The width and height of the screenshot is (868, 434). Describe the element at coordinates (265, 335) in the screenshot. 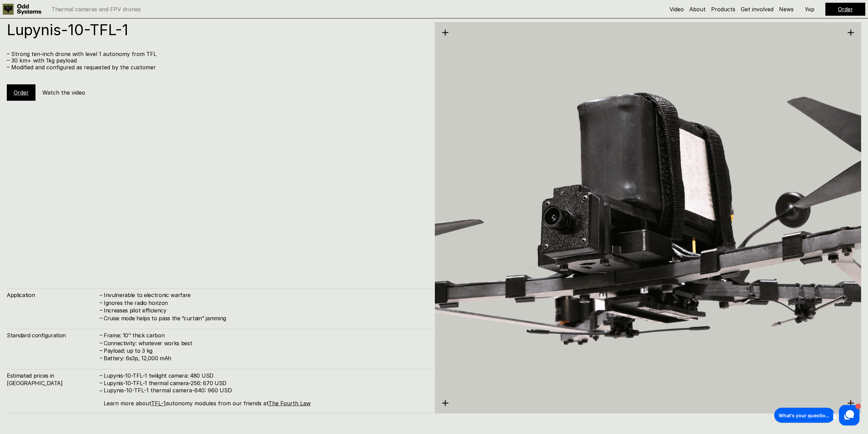

I see `h4: Frame: 10’’ thick carbon` at that location.